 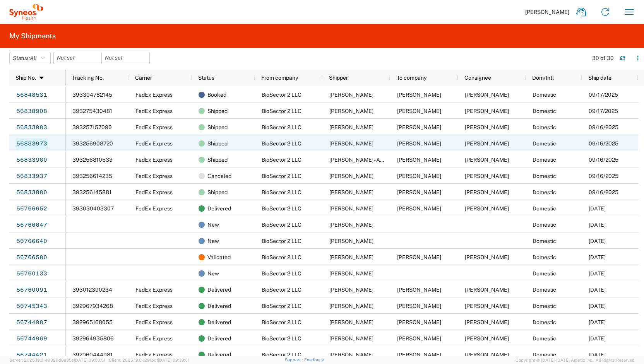 I want to click on span: Stephanie Budnick, so click(x=487, y=111).